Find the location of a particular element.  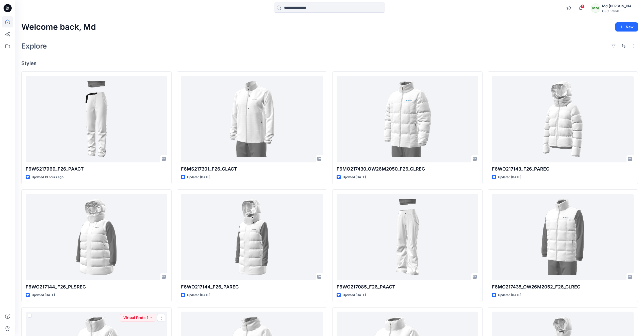

span: 1 is located at coordinates (583, 6).